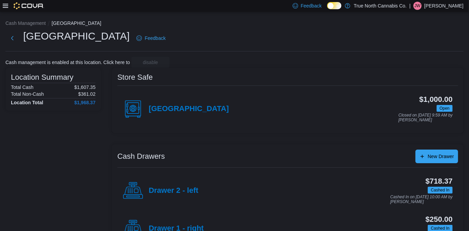 This screenshot has width=469, height=231. I want to click on h6: Total Cash, so click(22, 87).